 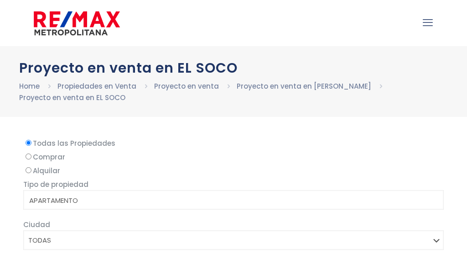 I want to click on span: Ciudad, so click(x=37, y=224).